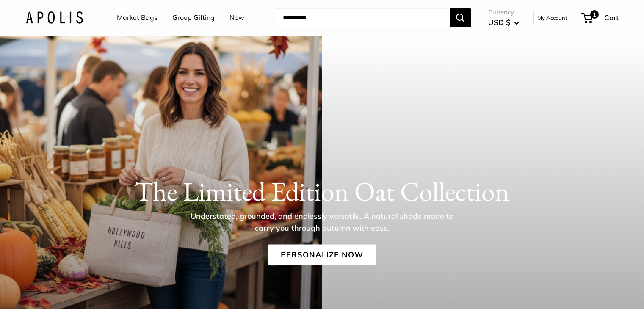 The width and height of the screenshot is (644, 309). Describe the element at coordinates (322, 222) in the screenshot. I see `p: Understated, grounded, and endlessly versatile. A natural shade made to carry you through autumn ...` at that location.